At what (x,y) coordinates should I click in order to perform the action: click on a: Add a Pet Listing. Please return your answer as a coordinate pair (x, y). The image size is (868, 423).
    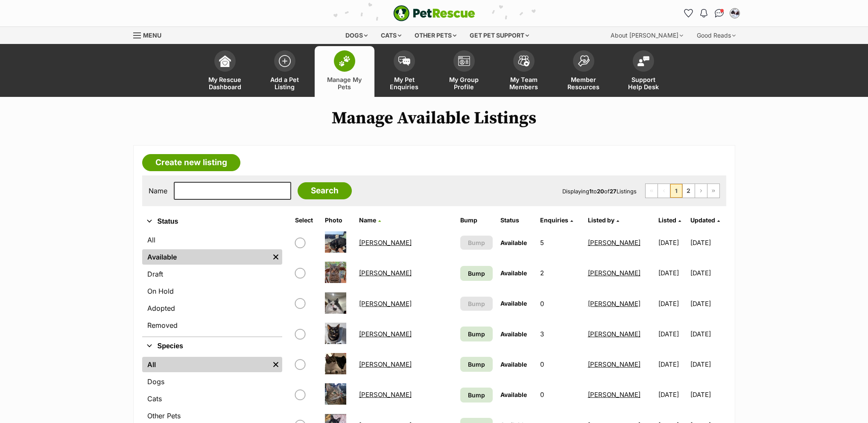
    Looking at the image, I should click on (285, 72).